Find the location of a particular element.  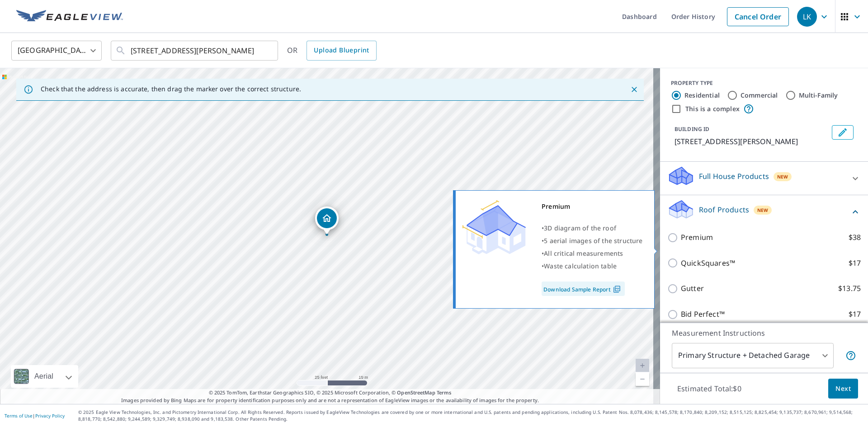

button: Next is located at coordinates (843, 388).